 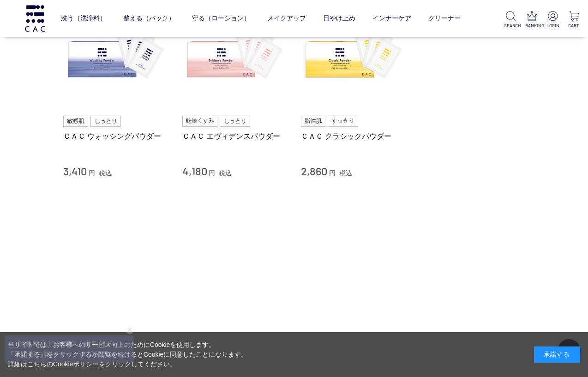 I want to click on a: CART, so click(x=574, y=20).